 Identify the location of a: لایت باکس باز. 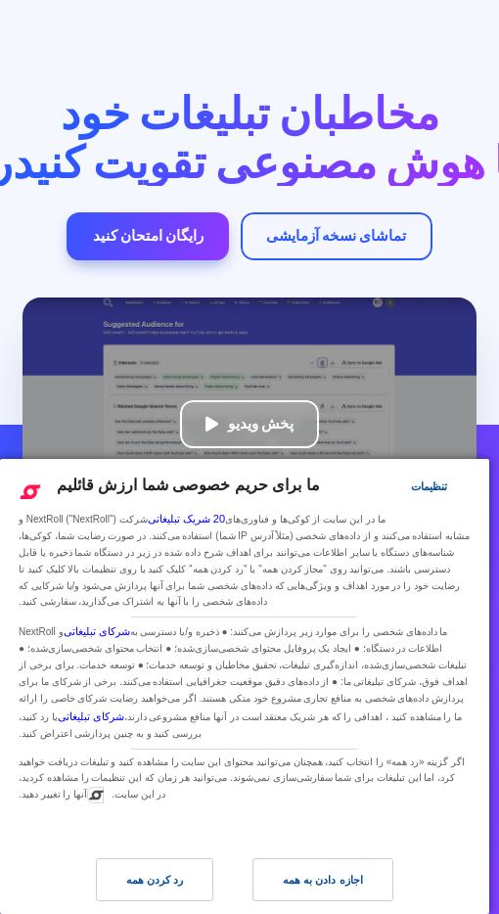
(250, 425).